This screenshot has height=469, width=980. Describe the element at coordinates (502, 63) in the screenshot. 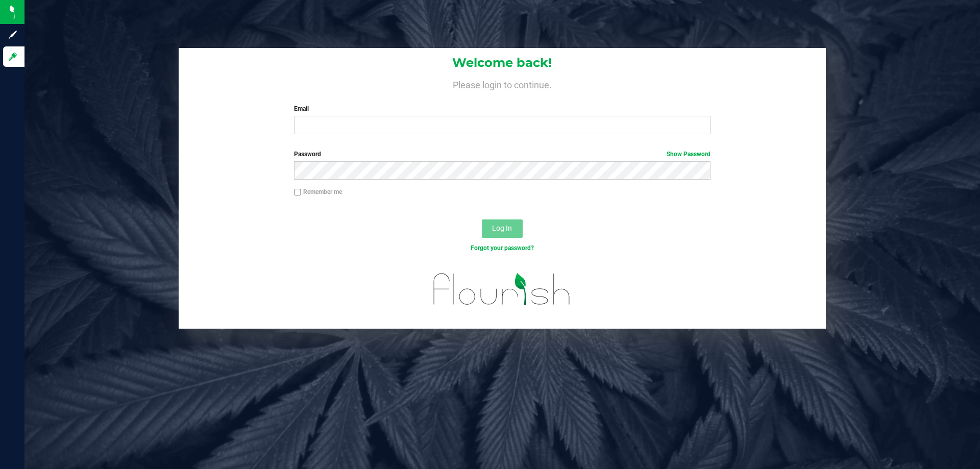

I see `h1: Welcome back!` at that location.